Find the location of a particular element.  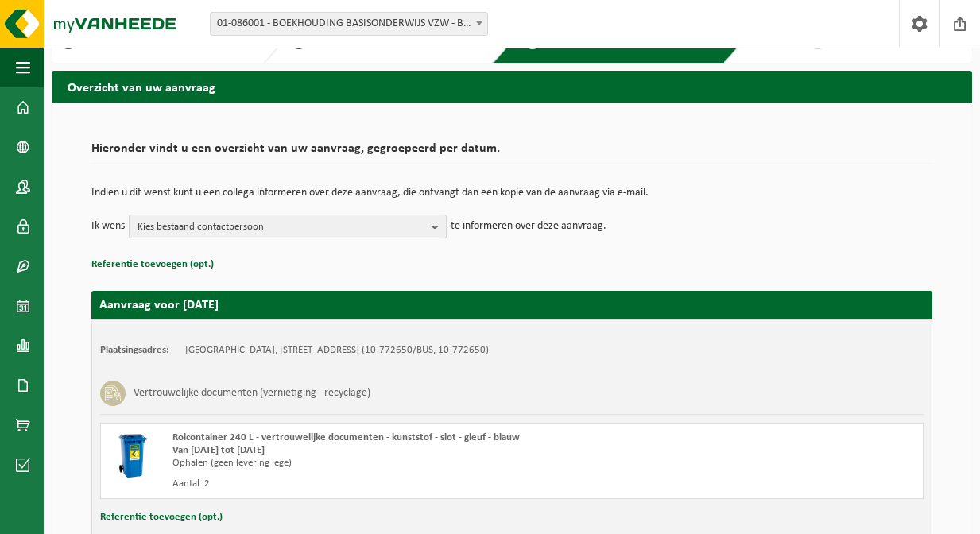

div: Ophalen (geen levering lege) is located at coordinates (374, 463).